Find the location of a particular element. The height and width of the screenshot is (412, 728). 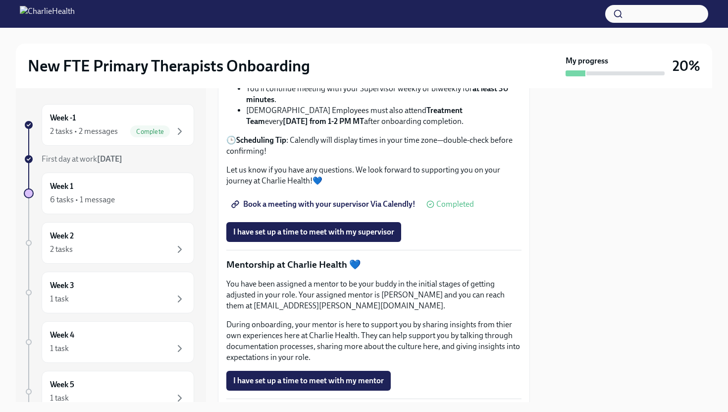

div: 2 tasks • 2 messages is located at coordinates (84, 131).